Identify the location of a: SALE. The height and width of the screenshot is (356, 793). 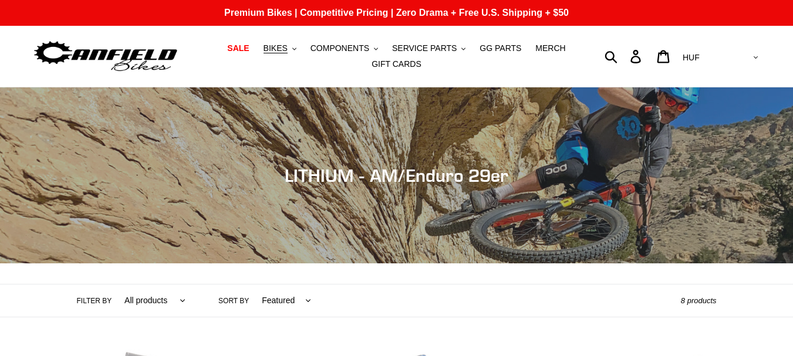
(238, 48).